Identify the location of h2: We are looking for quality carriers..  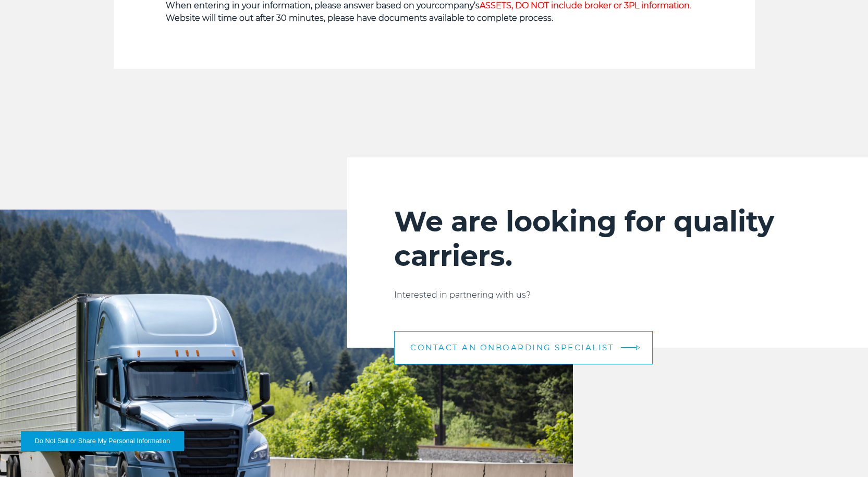
(608, 238).